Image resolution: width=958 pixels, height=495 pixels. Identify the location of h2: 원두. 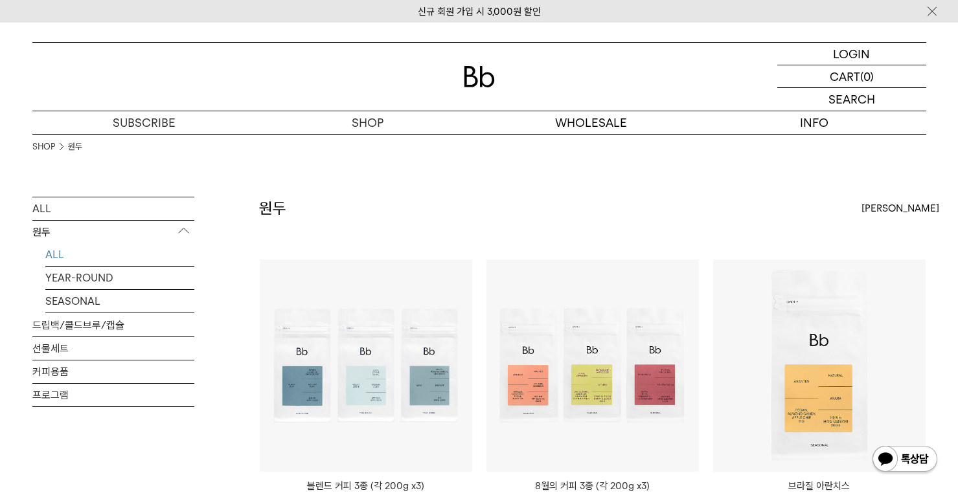
(273, 208).